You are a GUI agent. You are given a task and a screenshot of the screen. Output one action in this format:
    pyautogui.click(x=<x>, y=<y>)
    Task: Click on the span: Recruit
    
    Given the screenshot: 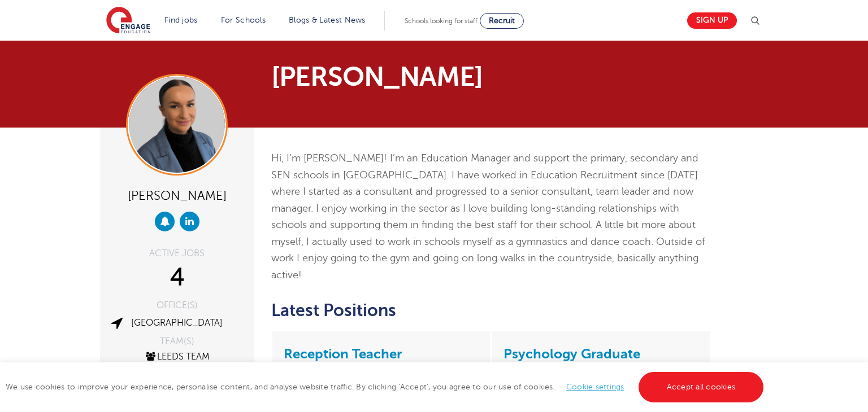 What is the action you would take?
    pyautogui.click(x=502, y=20)
    